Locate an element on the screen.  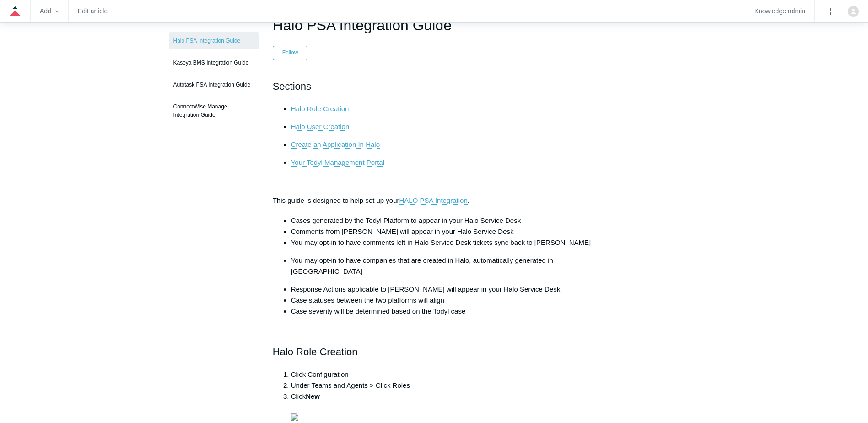
a: Halo PSA Integration Guide is located at coordinates (214, 41).